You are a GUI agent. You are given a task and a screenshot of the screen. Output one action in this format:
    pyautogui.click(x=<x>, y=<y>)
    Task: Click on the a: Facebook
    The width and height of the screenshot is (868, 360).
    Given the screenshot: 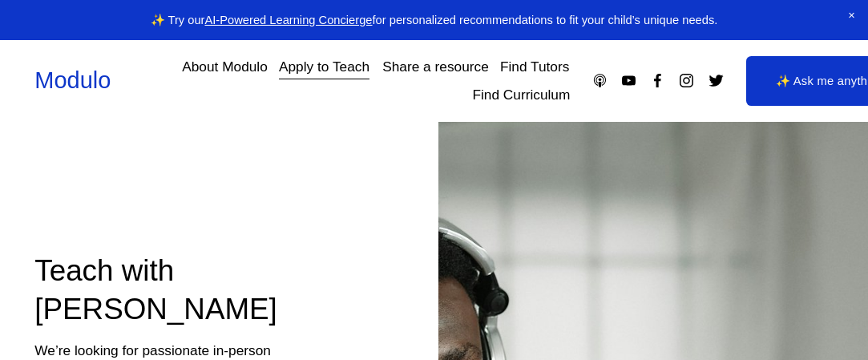 What is the action you would take?
    pyautogui.click(x=657, y=80)
    